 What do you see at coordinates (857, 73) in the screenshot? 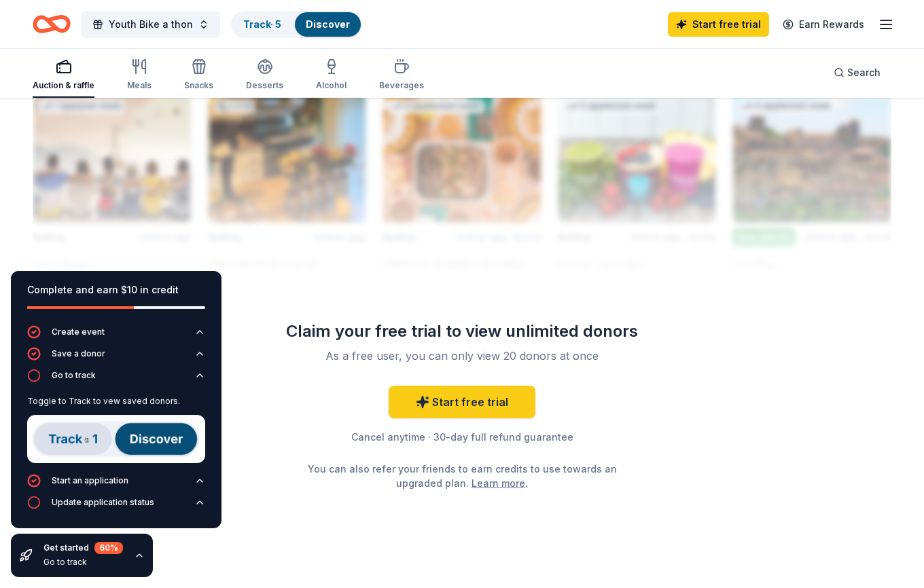
I see `button: Search` at bounding box center [857, 73].